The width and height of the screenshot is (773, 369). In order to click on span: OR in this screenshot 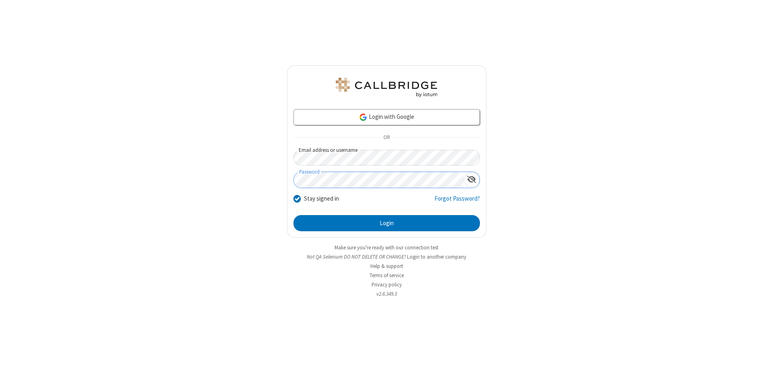, I will do `click(387, 138)`.